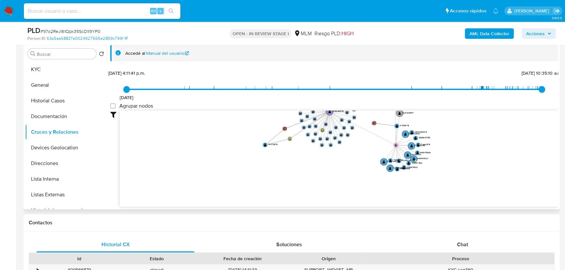 Image resolution: width=565 pixels, height=270 pixels. I want to click on text: 2232466152, so click(338, 111).